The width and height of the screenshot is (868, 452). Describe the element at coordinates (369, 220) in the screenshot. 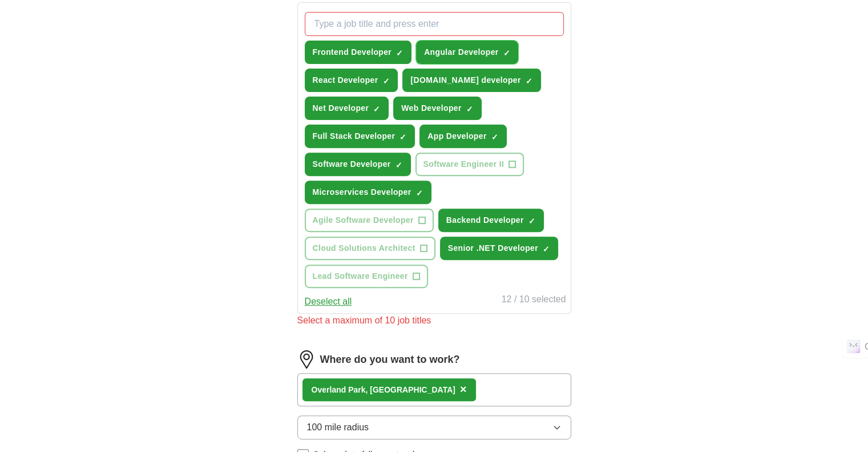

I see `button: Agile Software Developer` at that location.